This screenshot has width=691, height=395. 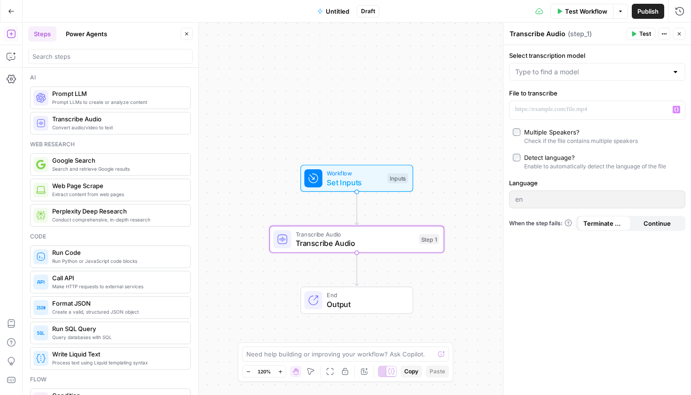 I want to click on div: Multiple Speakers?, so click(x=552, y=132).